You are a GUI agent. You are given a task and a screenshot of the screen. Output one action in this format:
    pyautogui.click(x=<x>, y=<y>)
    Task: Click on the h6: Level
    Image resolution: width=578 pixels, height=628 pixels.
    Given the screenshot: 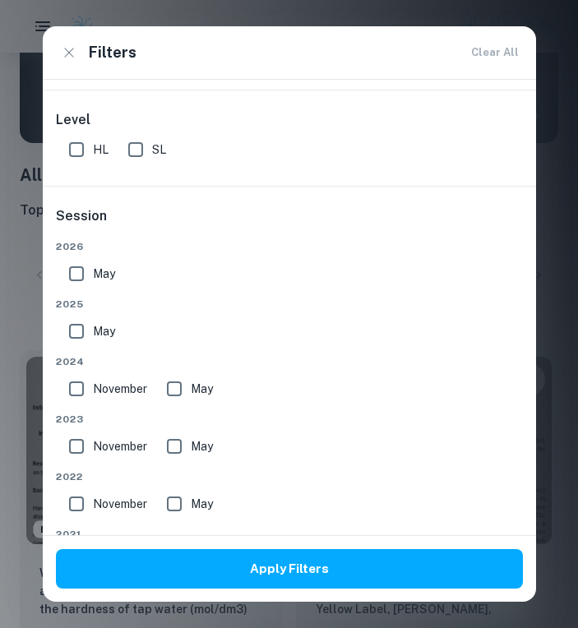 What is the action you would take?
    pyautogui.click(x=289, y=120)
    